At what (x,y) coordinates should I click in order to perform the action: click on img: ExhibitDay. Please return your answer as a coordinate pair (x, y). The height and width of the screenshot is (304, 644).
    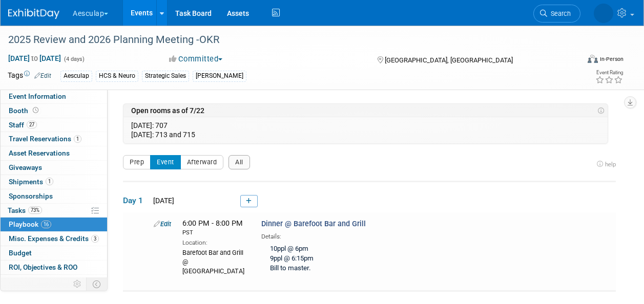
    Looking at the image, I should click on (34, 14).